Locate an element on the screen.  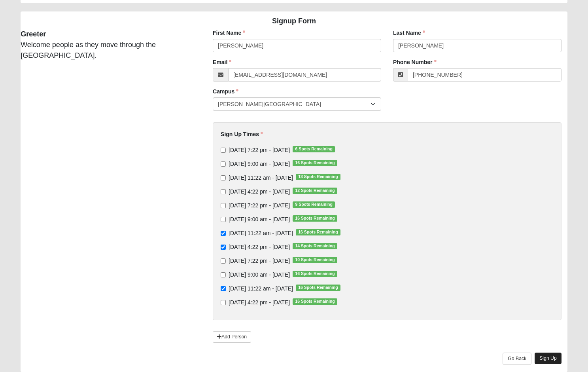
span: 13 Spots Remaining is located at coordinates (318, 177).